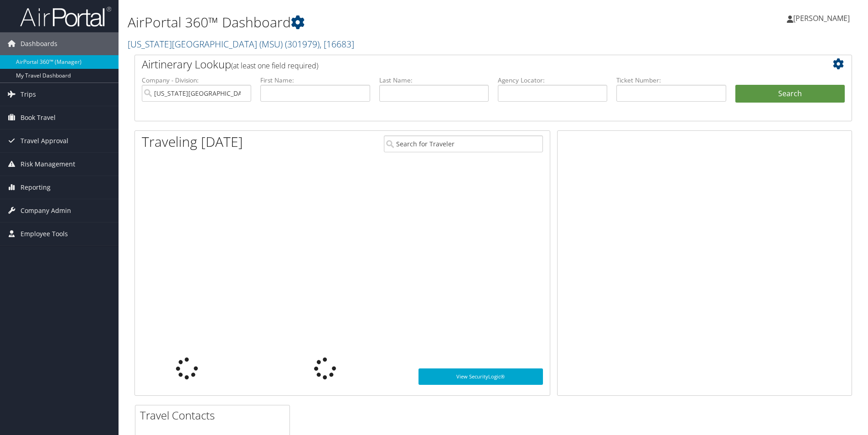 This screenshot has width=868, height=435. What do you see at coordinates (38, 117) in the screenshot?
I see `span: Book Travel` at bounding box center [38, 117].